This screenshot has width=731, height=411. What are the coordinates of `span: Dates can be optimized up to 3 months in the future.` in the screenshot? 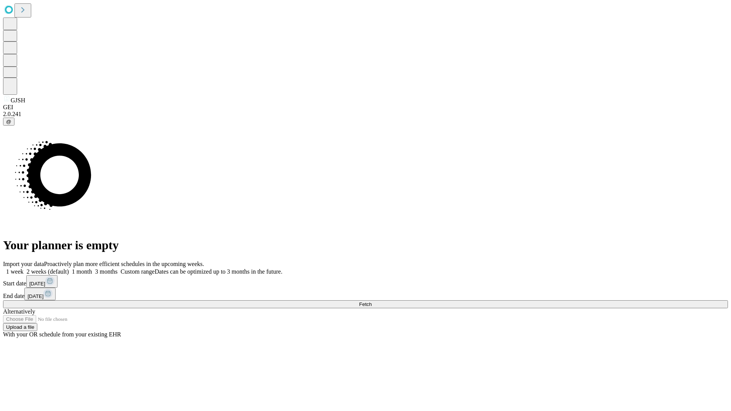 It's located at (218, 272).